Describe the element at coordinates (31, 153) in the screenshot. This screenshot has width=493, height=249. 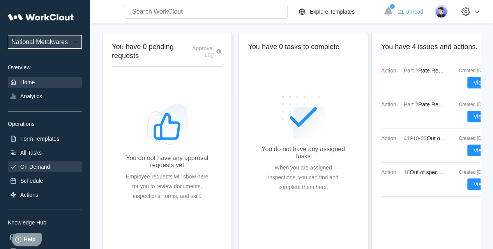
I see `div: All Tasks` at that location.